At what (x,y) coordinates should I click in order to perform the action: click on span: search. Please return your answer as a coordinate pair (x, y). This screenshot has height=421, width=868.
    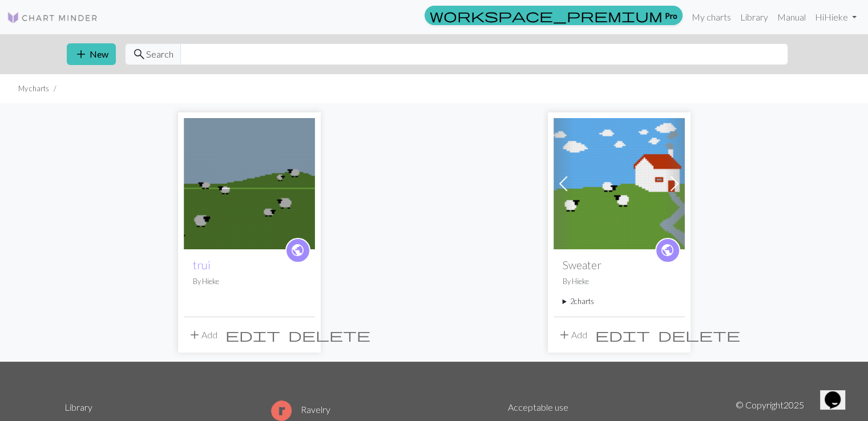
    Looking at the image, I should click on (139, 54).